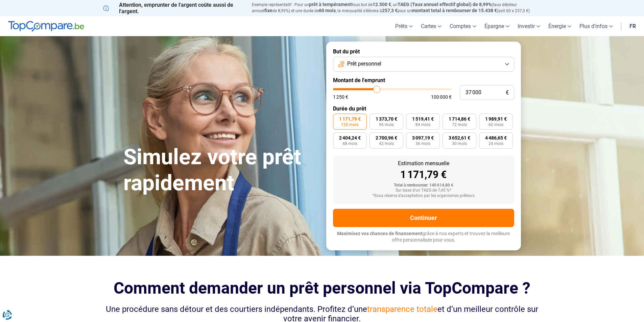 The image size is (644, 322). Describe the element at coordinates (460, 125) in the screenshot. I see `span: 72 mois` at that location.